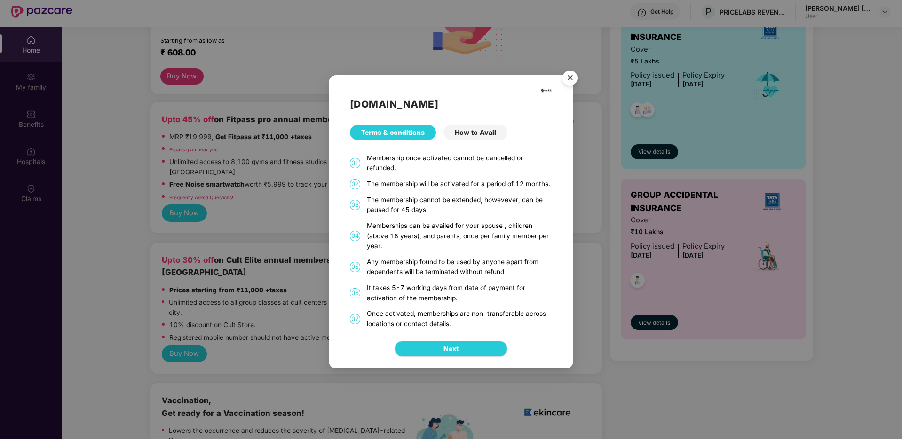  What do you see at coordinates (355, 184) in the screenshot?
I see `span: 02` at bounding box center [355, 184].